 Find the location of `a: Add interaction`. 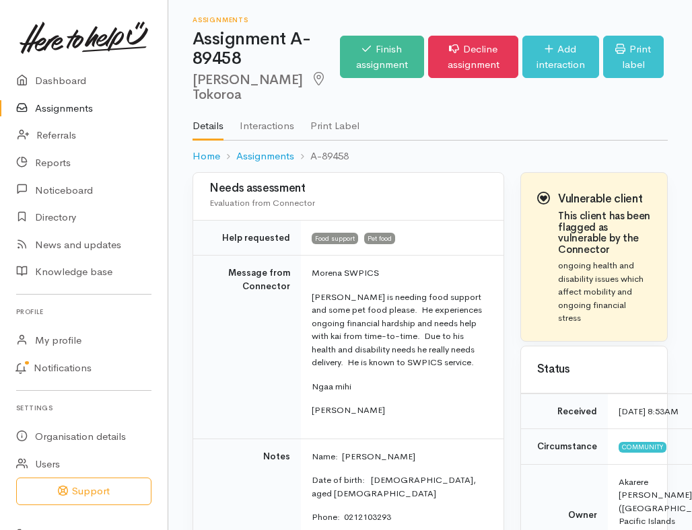

a: Add interaction is located at coordinates (560, 57).